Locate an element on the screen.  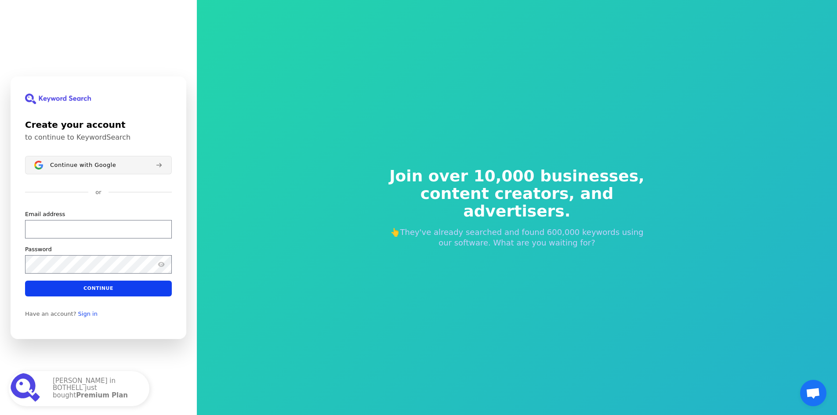
p: to continue to KeywordSearch is located at coordinates (98, 138).